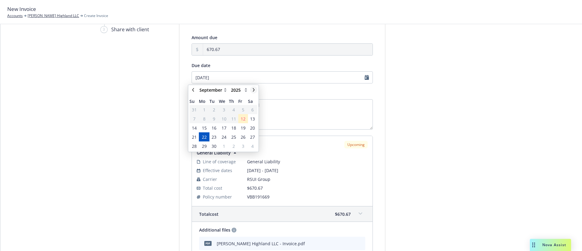 This screenshot has height=251, width=582. I want to click on span: 30, so click(214, 146).